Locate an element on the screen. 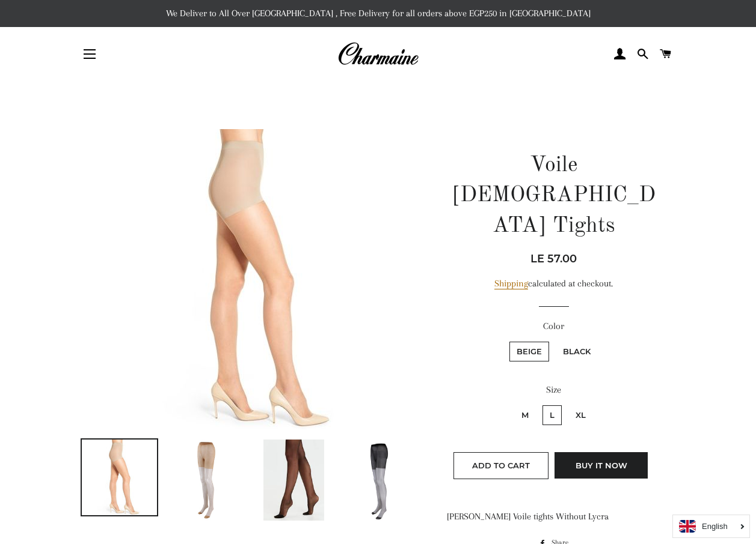 The width and height of the screenshot is (756, 544). img: Charmaine Egypt is located at coordinates (377, 54).